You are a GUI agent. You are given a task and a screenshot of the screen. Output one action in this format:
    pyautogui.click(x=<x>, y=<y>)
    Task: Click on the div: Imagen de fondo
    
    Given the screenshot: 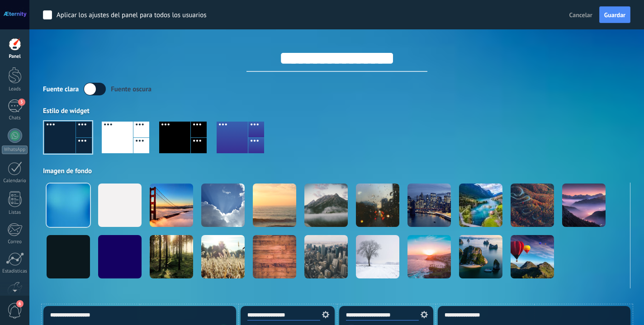 What is the action you would take?
    pyautogui.click(x=337, y=171)
    